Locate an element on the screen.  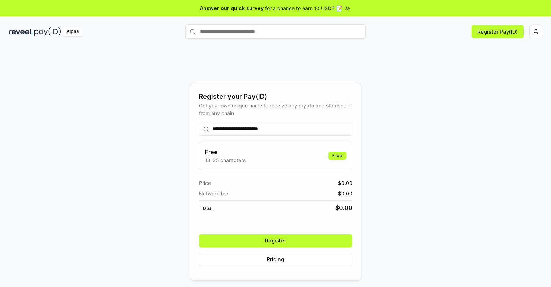
div: Register your Pay(ID) is located at coordinates (276, 96).